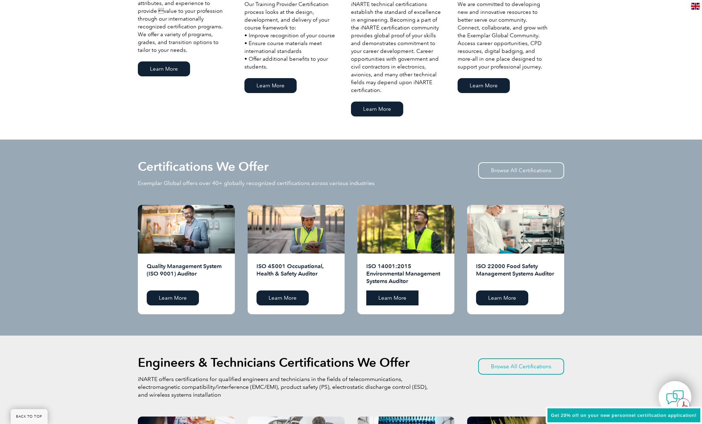  Describe the element at coordinates (397, 47) in the screenshot. I see `p: iNARTE technical certifications establish the standard of excellence in engineering. Becoming a p...` at that location.